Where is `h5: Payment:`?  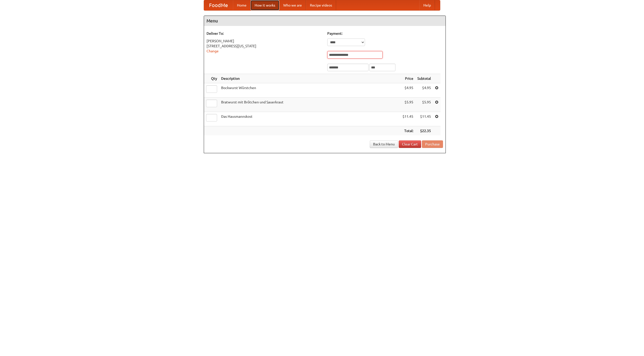
h5: Payment: is located at coordinates (385, 34).